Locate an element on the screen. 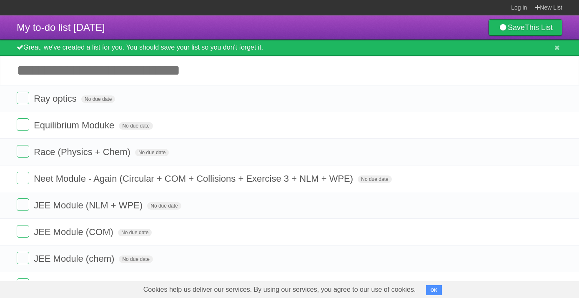 This screenshot has height=298, width=579. a: SaveThis List is located at coordinates (525, 28).